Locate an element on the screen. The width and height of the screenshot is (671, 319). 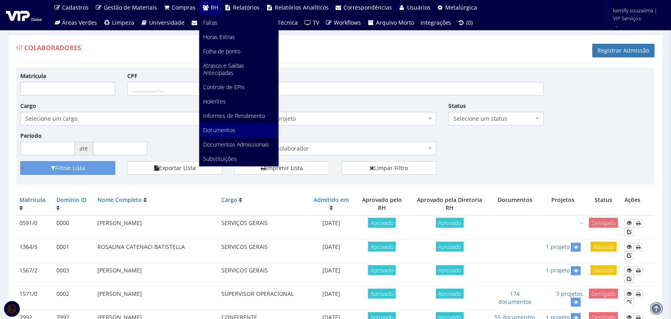
button: Exportar Lista is located at coordinates (175, 168).